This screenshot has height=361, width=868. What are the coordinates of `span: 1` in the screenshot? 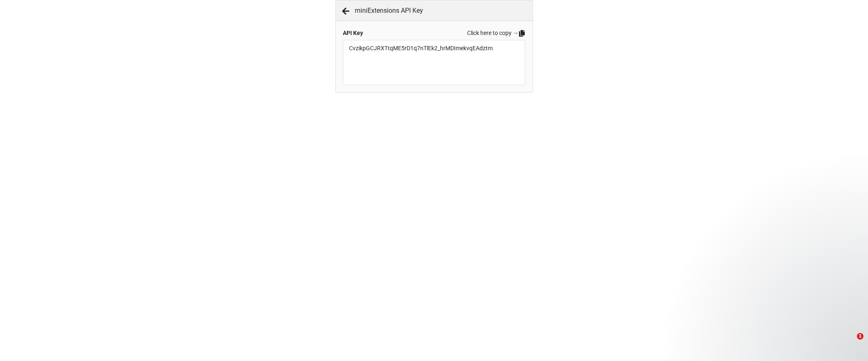 It's located at (860, 336).